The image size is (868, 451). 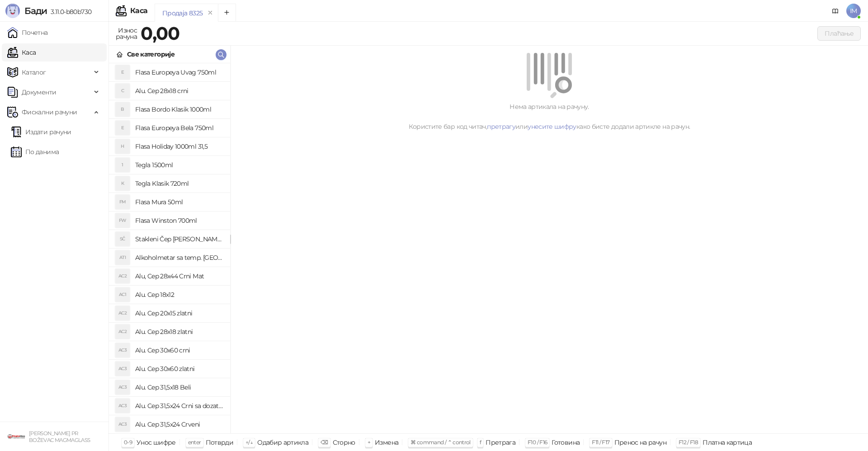 I want to click on span: 3.11.0-b80b730, so click(x=69, y=12).